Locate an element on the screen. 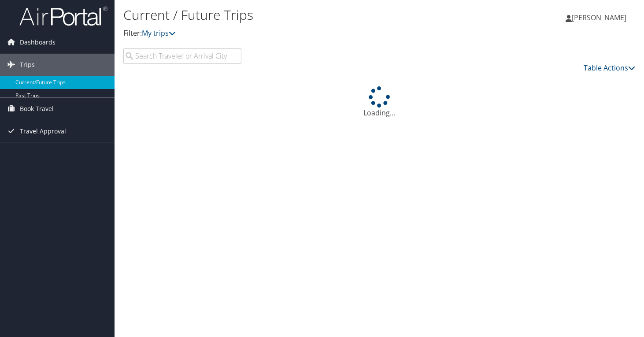 The height and width of the screenshot is (337, 644). input: Search Traveler or Arrival City is located at coordinates (183, 56).